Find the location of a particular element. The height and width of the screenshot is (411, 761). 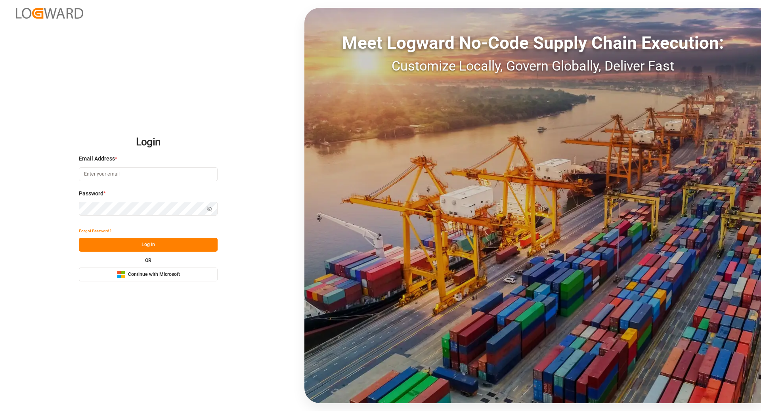

div: Meet Logward No-Code Supply Chain Execution: is located at coordinates (532, 43).